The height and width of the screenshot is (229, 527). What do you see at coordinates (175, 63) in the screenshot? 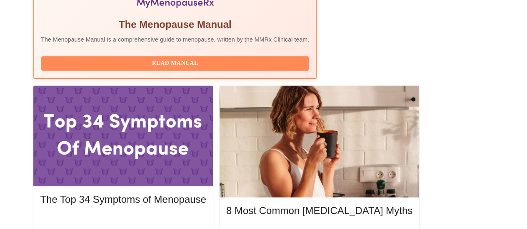
I see `button: Read Manual` at bounding box center [175, 63].